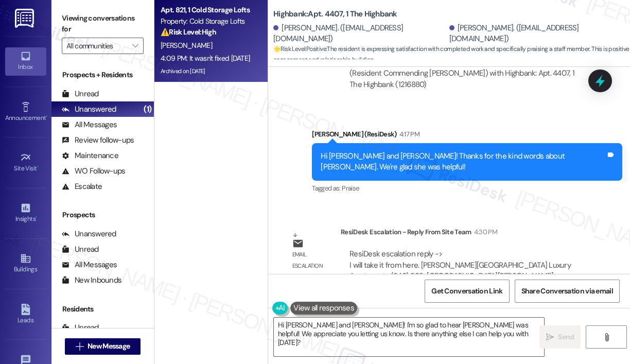 The height and width of the screenshot is (364, 630). Describe the element at coordinates (335, 14) in the screenshot. I see `b: Highbank: Apt. 4407, 1 The Highbank` at that location.